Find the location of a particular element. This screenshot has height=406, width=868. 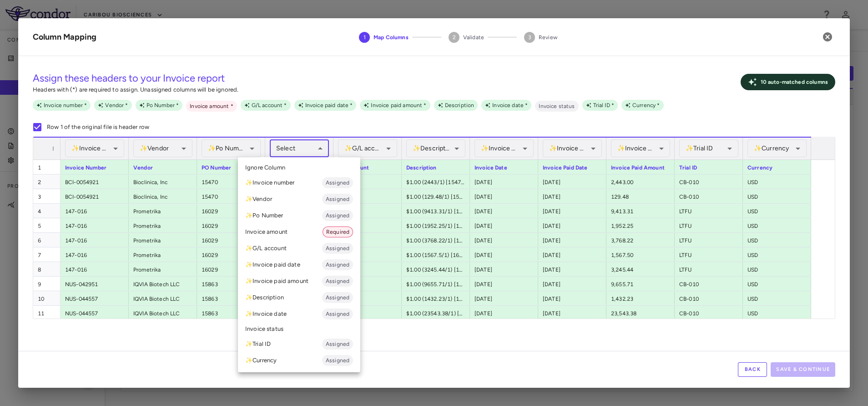

li: Invoice status is located at coordinates (299, 329).